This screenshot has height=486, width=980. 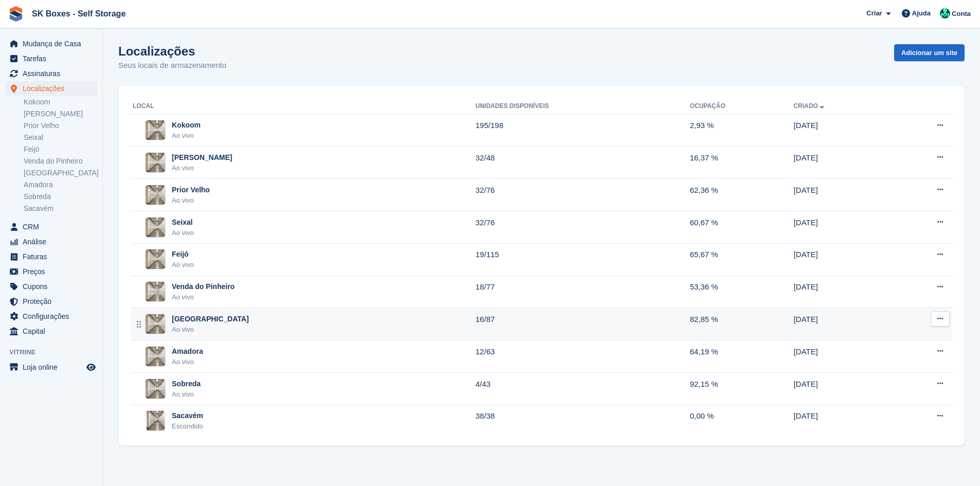 What do you see at coordinates (187, 427) in the screenshot?
I see `div: Escondido` at bounding box center [187, 427].